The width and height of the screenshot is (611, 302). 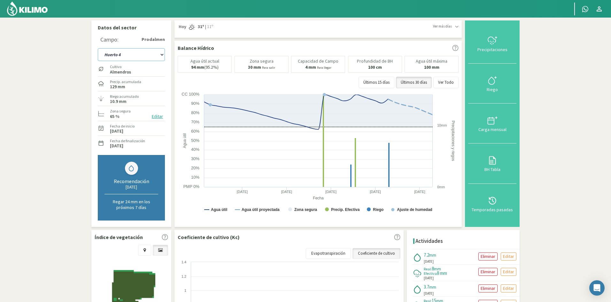 I want to click on text: 1, so click(x=185, y=290).